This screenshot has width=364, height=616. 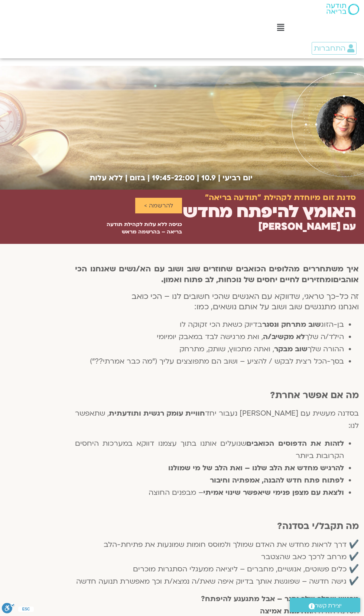 What do you see at coordinates (217, 361) in the screenshot?
I see `span: בסך-הכל רצית לבקש / להציע – ושוב הם מתפוצצים עליך ("מה כבר אמרתי??")` at bounding box center [217, 361].